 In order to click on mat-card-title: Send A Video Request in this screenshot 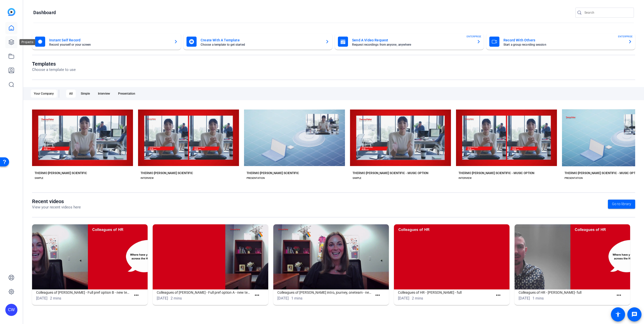, I will do `click(412, 40)`.